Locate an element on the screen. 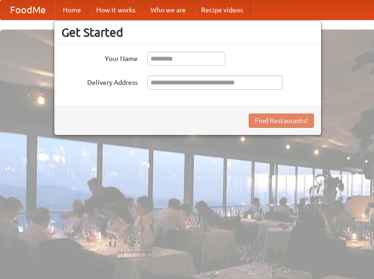 This screenshot has width=374, height=279. a: How it works is located at coordinates (116, 10).